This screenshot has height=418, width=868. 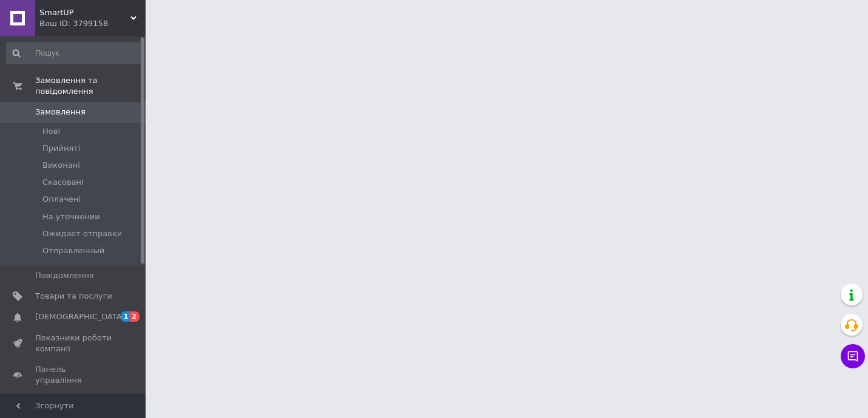 What do you see at coordinates (74, 297) in the screenshot?
I see `span: Товари та послуги` at bounding box center [74, 297].